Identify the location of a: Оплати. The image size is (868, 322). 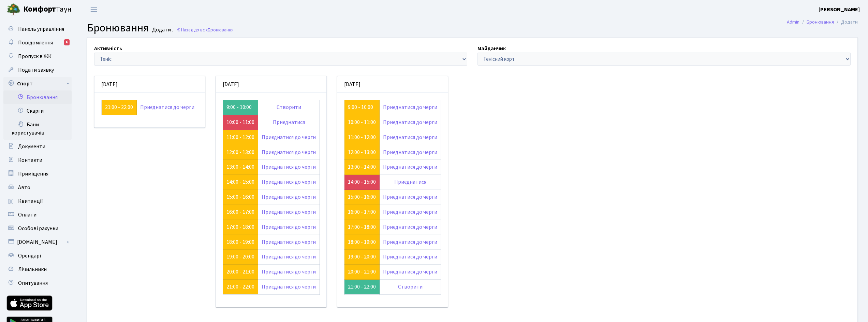
(37, 215).